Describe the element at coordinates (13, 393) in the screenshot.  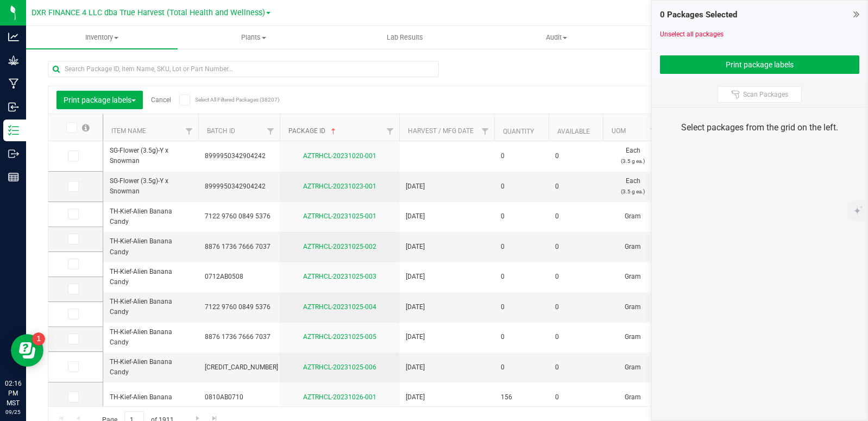
I see `p: 02:16 PM MST` at that location.